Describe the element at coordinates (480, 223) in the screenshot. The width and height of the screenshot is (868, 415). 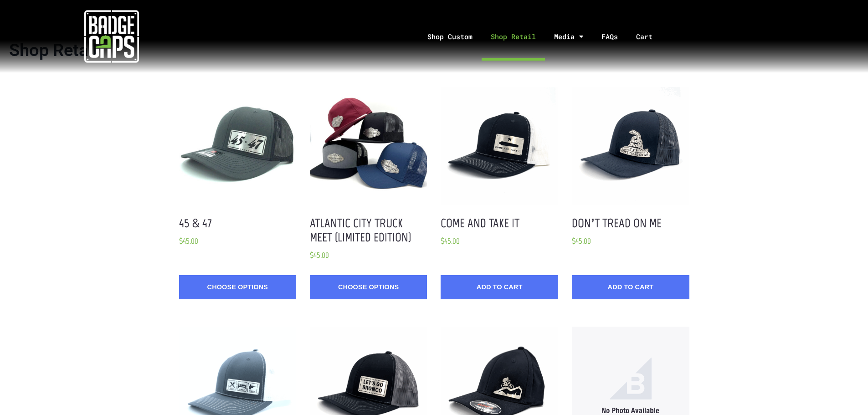
I see `a: Come and Take It` at that location.